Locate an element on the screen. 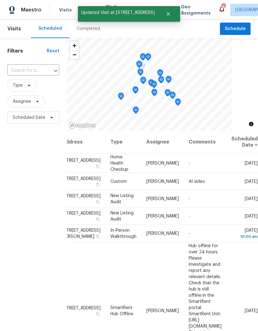 The width and height of the screenshot is (258, 331). th: Scheduled Date ↑ is located at coordinates (242, 142).